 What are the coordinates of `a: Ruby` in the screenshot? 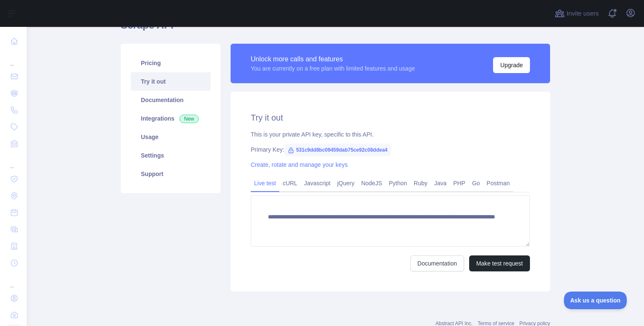 It's located at (420, 183).